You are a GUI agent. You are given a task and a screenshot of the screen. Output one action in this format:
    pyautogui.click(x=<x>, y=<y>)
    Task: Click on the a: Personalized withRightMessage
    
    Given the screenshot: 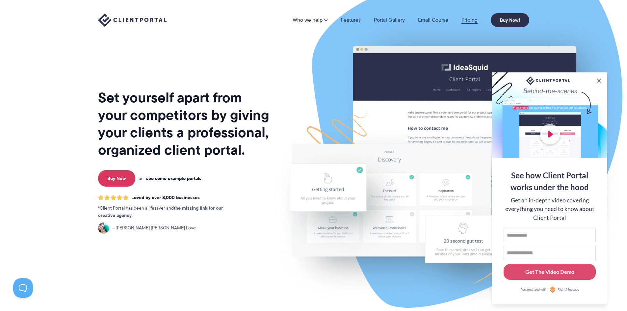 What is the action you would take?
    pyautogui.click(x=550, y=290)
    